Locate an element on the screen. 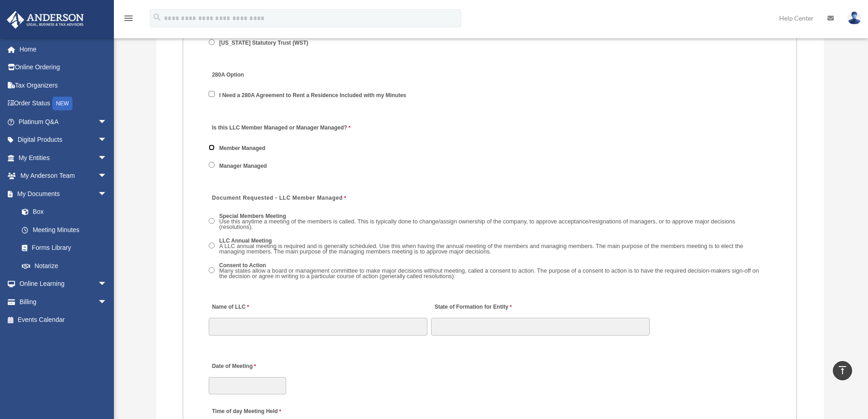  label: Consent to Action is located at coordinates (494, 271).